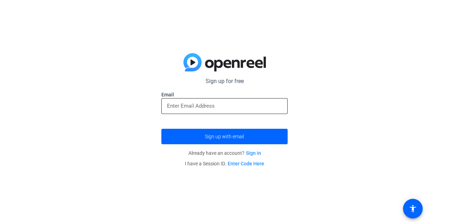 This screenshot has width=449, height=222. I want to click on p: Sign up for free, so click(225, 81).